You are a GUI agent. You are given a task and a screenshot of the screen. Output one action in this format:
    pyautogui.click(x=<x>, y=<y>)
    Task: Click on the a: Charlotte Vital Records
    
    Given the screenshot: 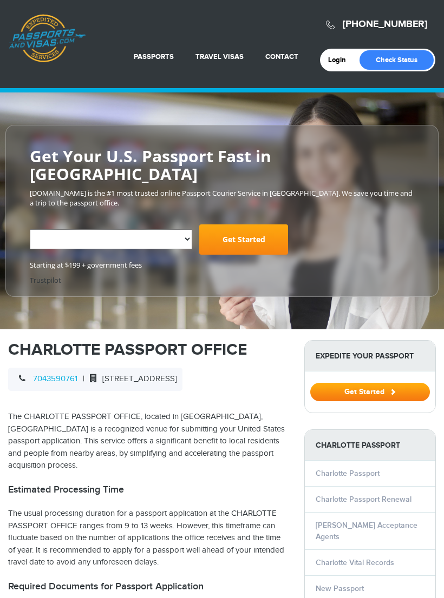 What is the action you would take?
    pyautogui.click(x=354, y=563)
    